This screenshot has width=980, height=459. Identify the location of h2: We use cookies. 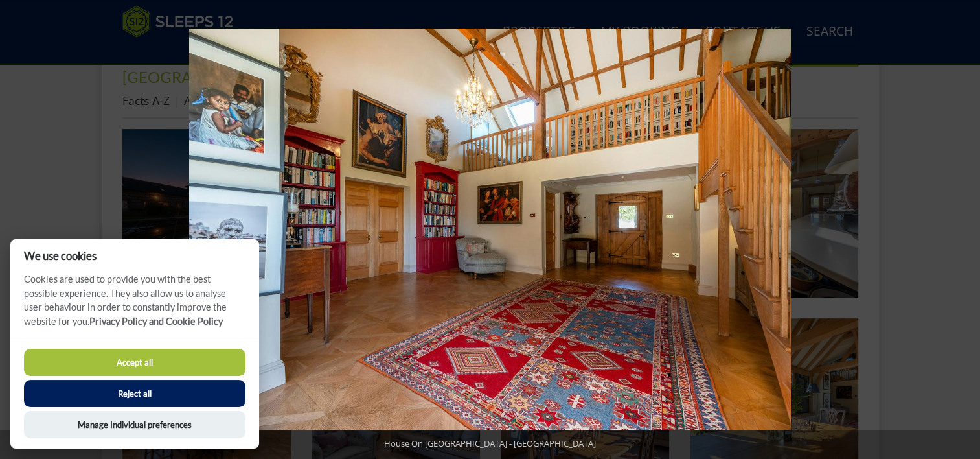
(135, 255).